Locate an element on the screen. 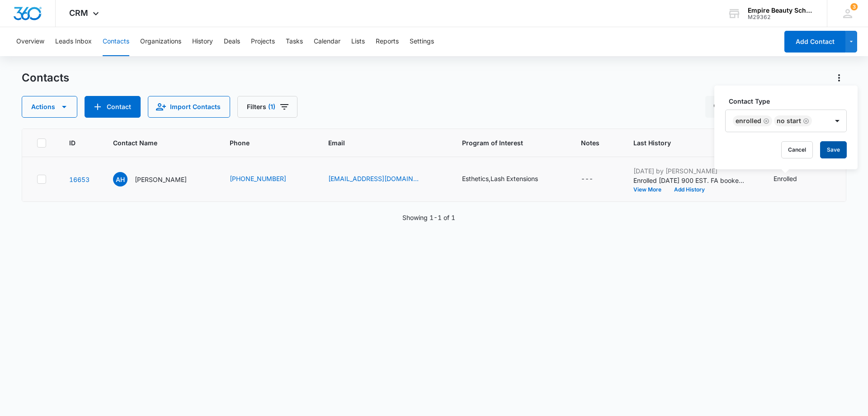 The width and height of the screenshot is (868, 416). div: Remove Enrolled is located at coordinates (766, 121).